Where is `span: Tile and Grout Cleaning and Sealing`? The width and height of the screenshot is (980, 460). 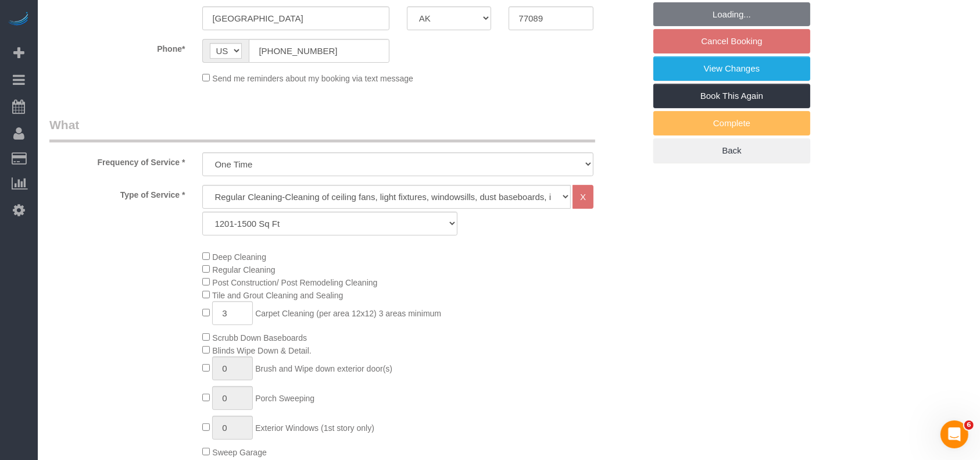 span: Tile and Grout Cleaning and Sealing is located at coordinates (277, 295).